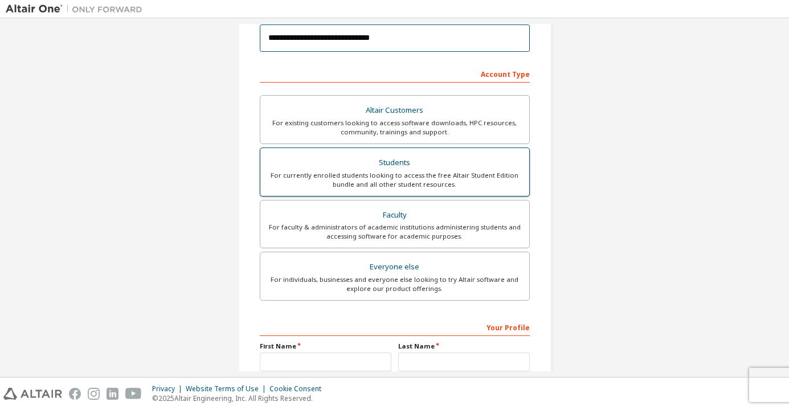 The width and height of the screenshot is (789, 410). I want to click on img: linkedin.svg, so click(112, 394).